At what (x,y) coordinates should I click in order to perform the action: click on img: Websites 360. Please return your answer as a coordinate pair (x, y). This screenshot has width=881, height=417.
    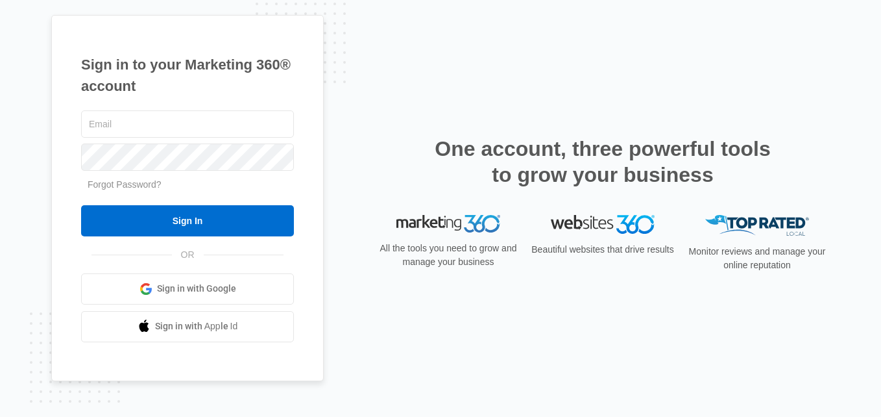
    Looking at the image, I should click on (603, 224).